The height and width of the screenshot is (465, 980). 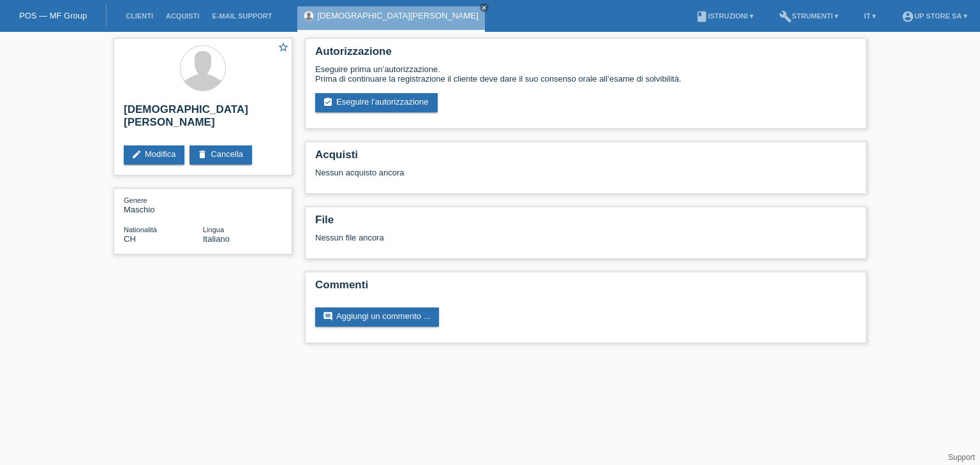 I want to click on i: book, so click(x=702, y=16).